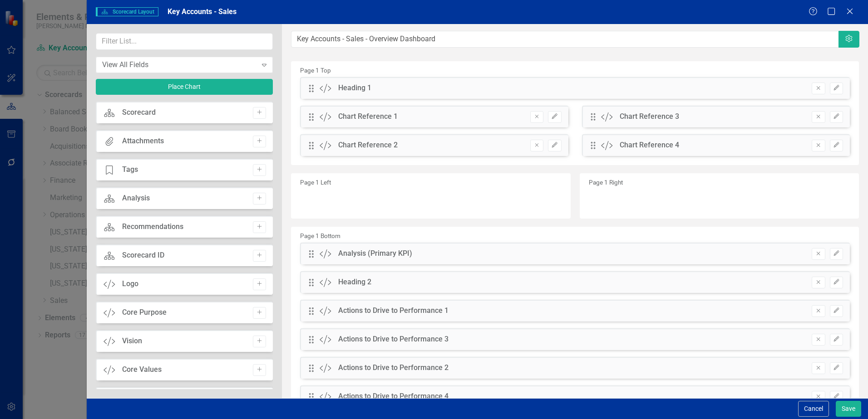 This screenshot has width=868, height=419. Describe the element at coordinates (320, 236) in the screenshot. I see `small: Page 1 Bottom` at that location.